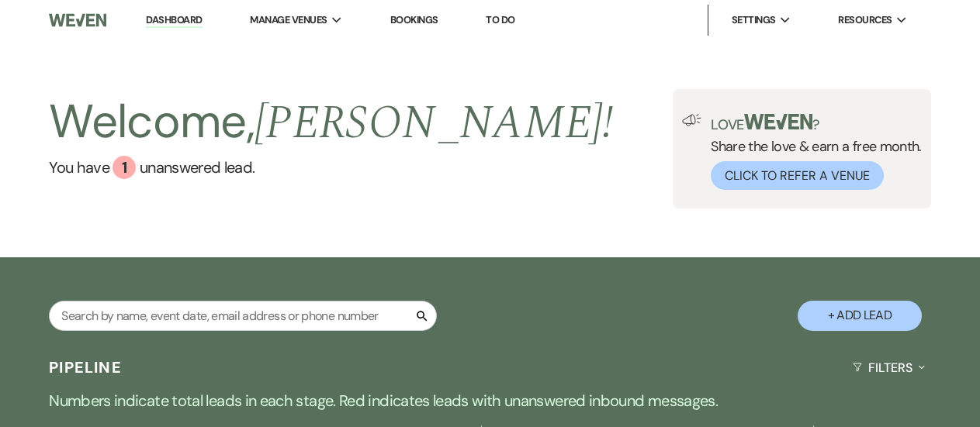 This screenshot has height=427, width=980. Describe the element at coordinates (288, 20) in the screenshot. I see `span: Manage Venues` at that location.